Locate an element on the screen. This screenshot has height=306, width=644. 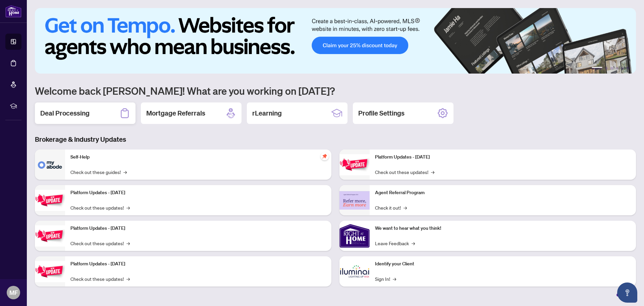
span: pushpin is located at coordinates (325, 156).